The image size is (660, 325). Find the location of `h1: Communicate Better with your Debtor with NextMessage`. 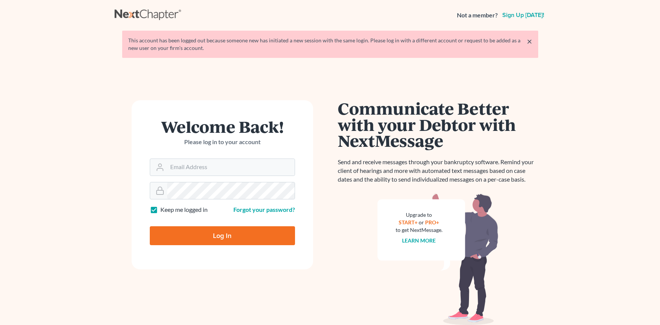

h1: Communicate Better with your Debtor with NextMessage is located at coordinates (438, 124).